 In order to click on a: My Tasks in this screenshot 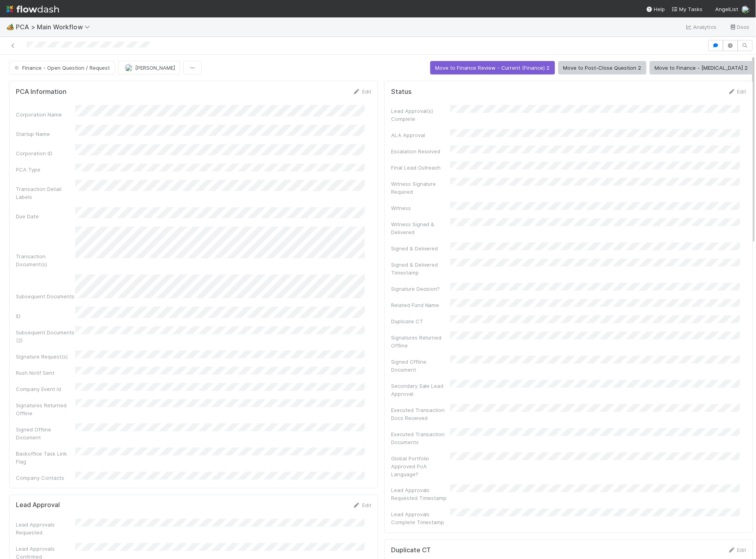, I will do `click(688, 9)`.